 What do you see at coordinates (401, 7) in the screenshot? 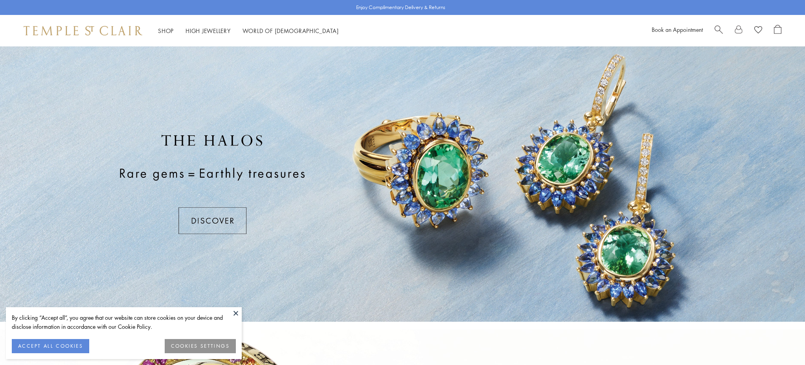
I see `p: Enjoy Complimentary Delivery & Returns` at bounding box center [401, 7].